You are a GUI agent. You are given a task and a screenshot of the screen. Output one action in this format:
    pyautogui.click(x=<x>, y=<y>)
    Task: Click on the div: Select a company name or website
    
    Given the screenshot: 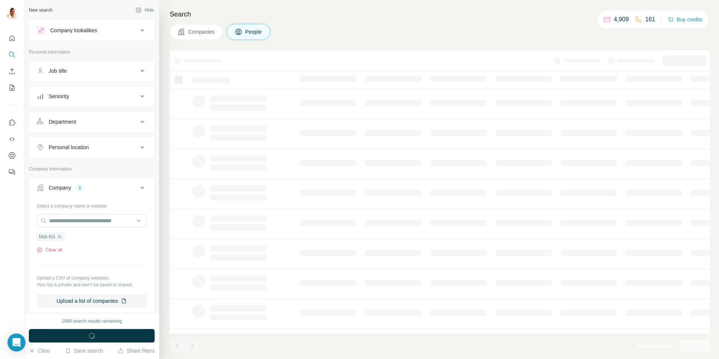 What is the action you would take?
    pyautogui.click(x=92, y=205)
    